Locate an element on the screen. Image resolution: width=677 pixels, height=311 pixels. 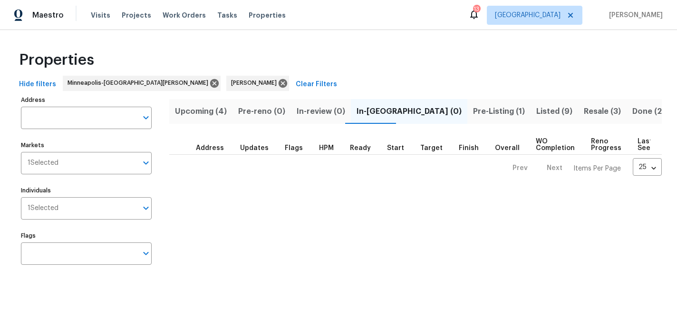
span: Done (249) is located at coordinates (654, 111).